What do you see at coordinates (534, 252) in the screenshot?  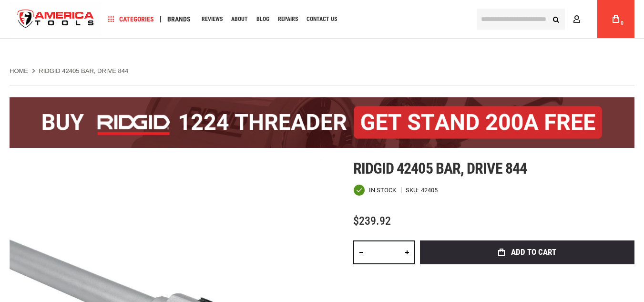 I see `span: Add to Cart` at bounding box center [534, 252].